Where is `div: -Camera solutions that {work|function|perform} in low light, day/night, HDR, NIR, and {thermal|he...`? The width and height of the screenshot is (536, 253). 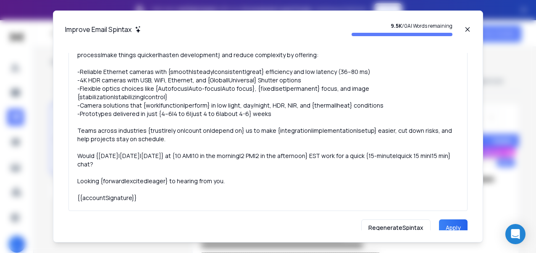 div: -Camera solutions that {work|function|perform} in low light, day/night, HDR, NIR, and {thermal|he... is located at coordinates (268, 105).